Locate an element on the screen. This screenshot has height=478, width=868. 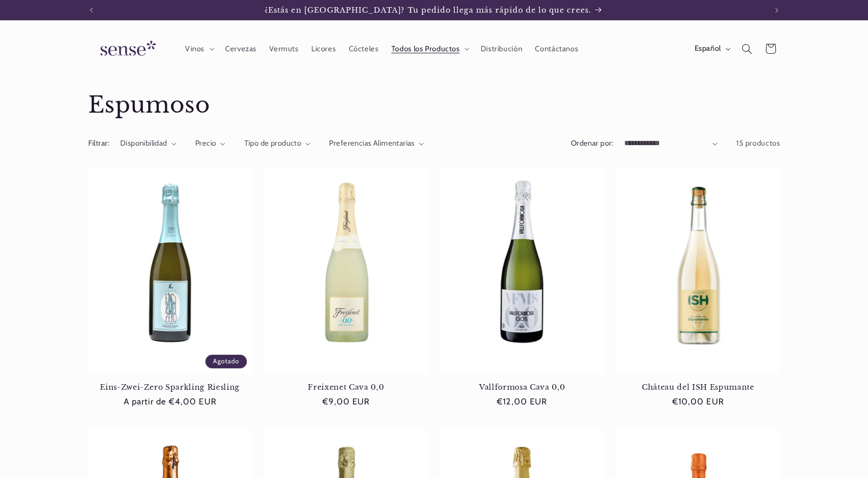
summary: Búsqueda is located at coordinates (747, 48).